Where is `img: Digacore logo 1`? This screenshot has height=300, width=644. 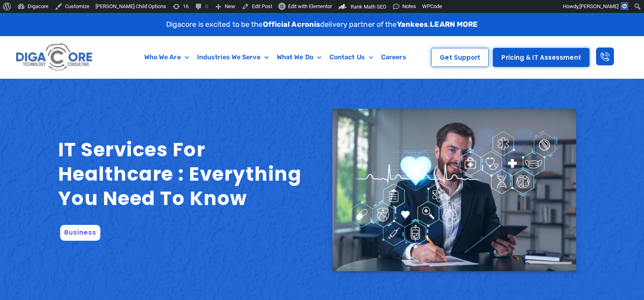 img: Digacore logo 1 is located at coordinates (54, 58).